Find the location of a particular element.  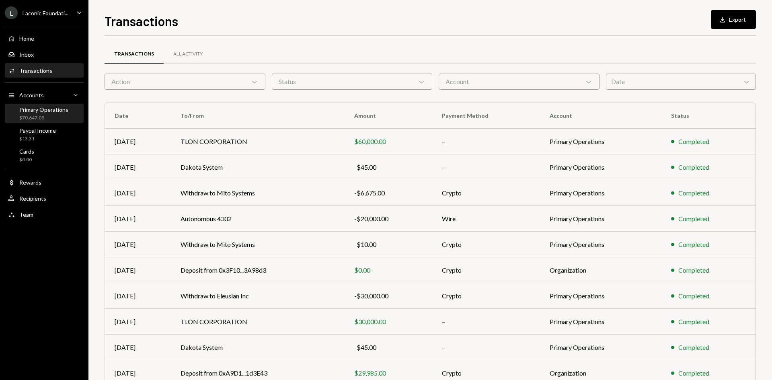

button: Export is located at coordinates (733, 19).